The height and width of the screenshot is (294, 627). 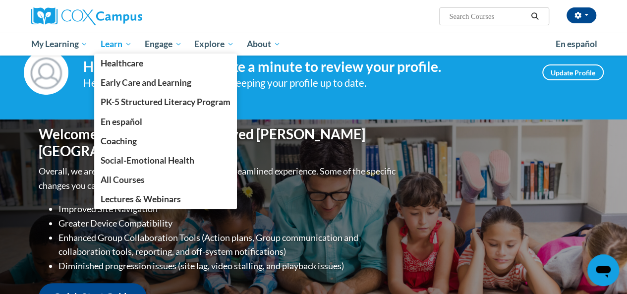 What do you see at coordinates (122, 179) in the screenshot?
I see `span: All Courses` at bounding box center [122, 179].